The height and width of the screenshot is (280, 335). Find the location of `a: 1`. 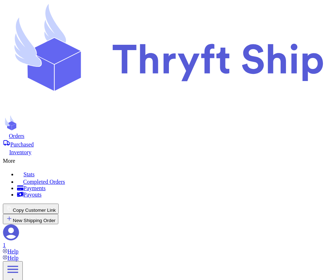

a: 1 is located at coordinates (167, 236).